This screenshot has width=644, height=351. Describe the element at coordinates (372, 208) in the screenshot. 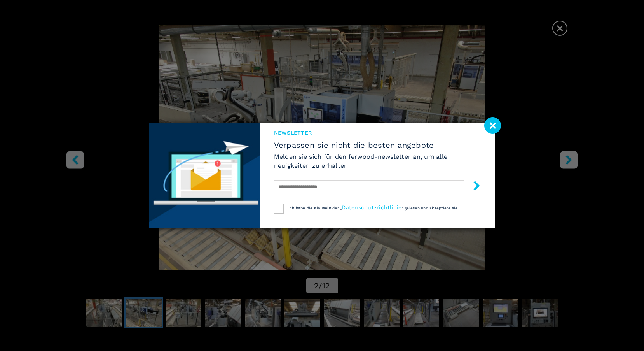

I see `span: Datenschutzrichtlinie` at that location.